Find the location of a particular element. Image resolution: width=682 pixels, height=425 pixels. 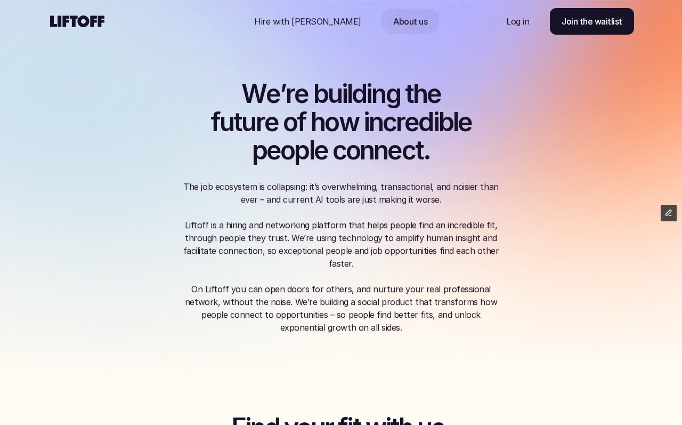

span: g is located at coordinates (393, 94).